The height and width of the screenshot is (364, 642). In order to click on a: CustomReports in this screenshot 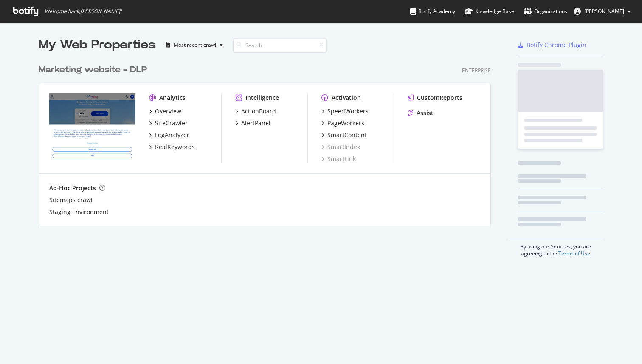, I will do `click(435, 97)`.